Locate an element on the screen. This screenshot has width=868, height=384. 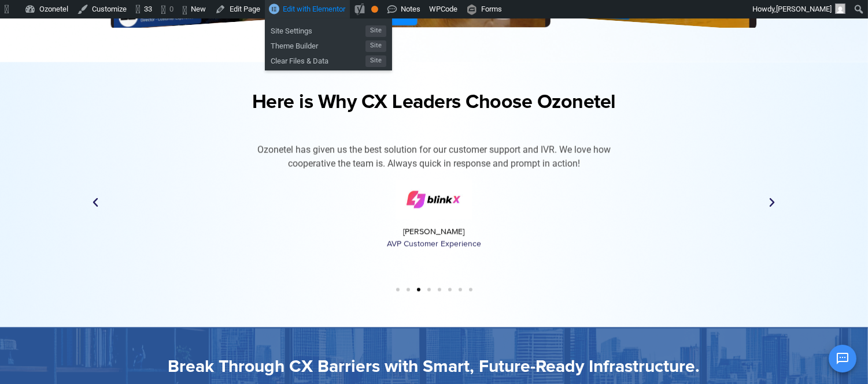
a: Clear Files & DataSite is located at coordinates (328, 60).